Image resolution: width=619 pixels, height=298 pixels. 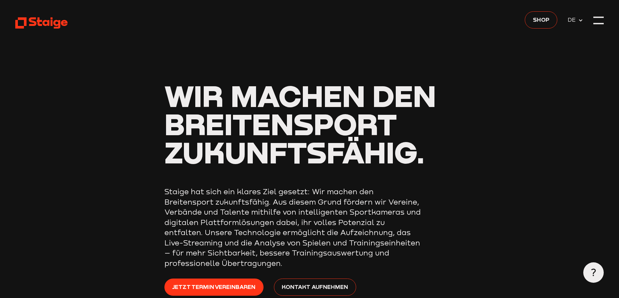 What do you see at coordinates (541, 19) in the screenshot?
I see `span: Shop` at bounding box center [541, 19].